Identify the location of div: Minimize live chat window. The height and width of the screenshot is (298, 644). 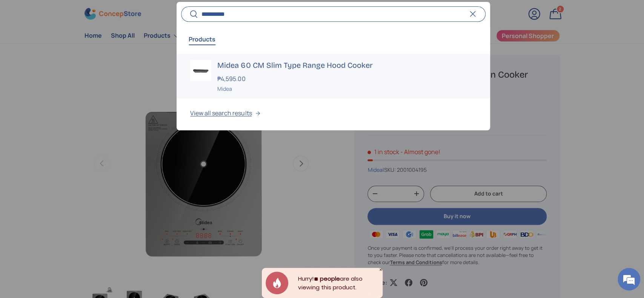
(133, 13).